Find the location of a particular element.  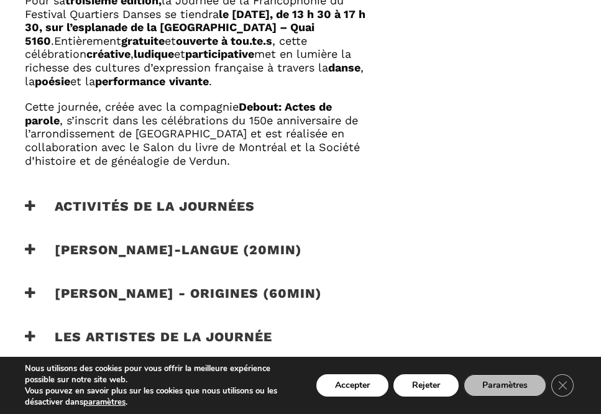

strong: gratuite is located at coordinates (143, 40).